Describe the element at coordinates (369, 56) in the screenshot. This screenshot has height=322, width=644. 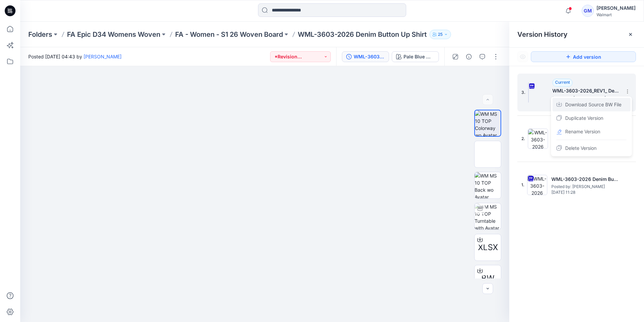
I see `div: WML-3603-2026_REV1_ Denim Button Up Shirt` at that location.